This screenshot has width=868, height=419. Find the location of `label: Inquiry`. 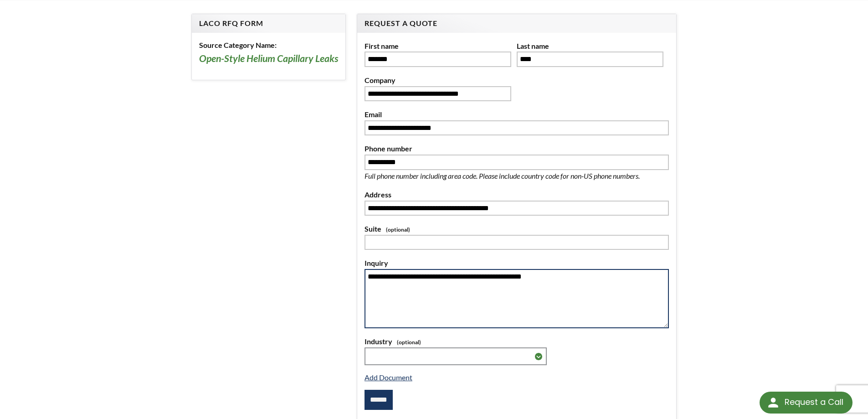

label: Inquiry is located at coordinates (517, 263).